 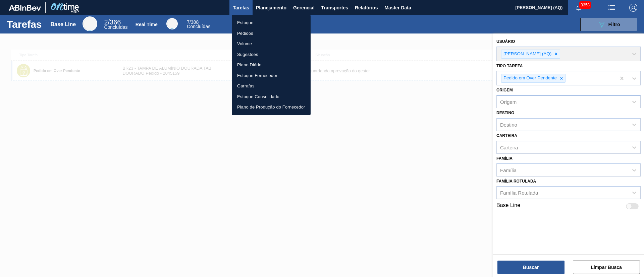 What do you see at coordinates (271, 33) in the screenshot?
I see `a: Pedidos` at bounding box center [271, 33].